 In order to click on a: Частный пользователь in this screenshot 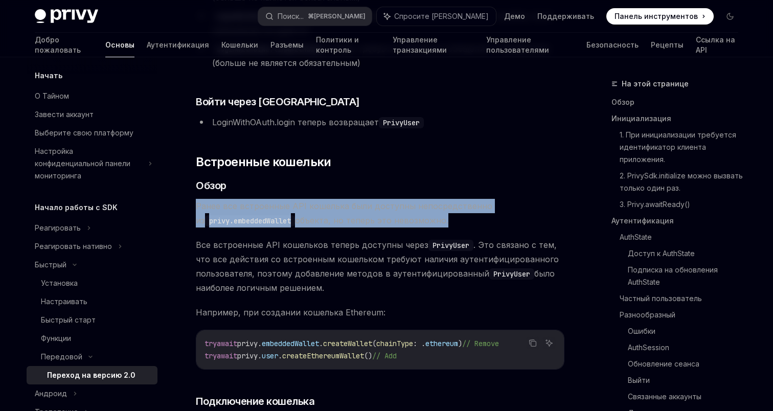, I will do `click(683, 299)`.